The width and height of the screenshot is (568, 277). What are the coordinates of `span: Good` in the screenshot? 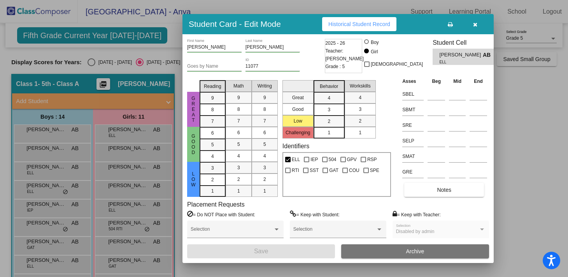 It's located at (193, 144).